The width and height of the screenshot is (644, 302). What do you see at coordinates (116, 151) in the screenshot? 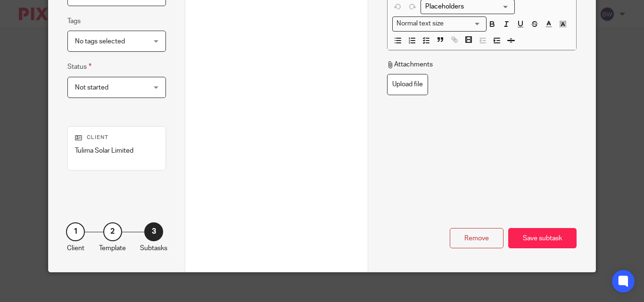
I see `p: Tulima Solar Limited` at bounding box center [116, 151].